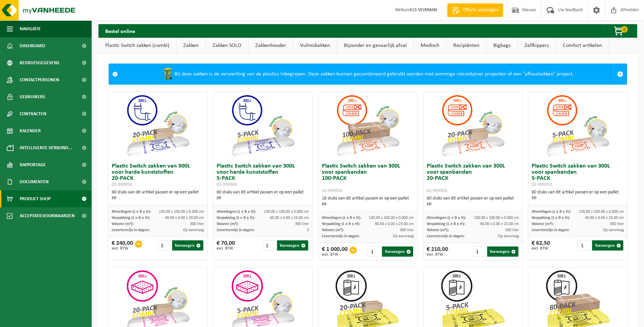  What do you see at coordinates (270, 46) in the screenshot?
I see `a: Zakkenhouder` at bounding box center [270, 46].